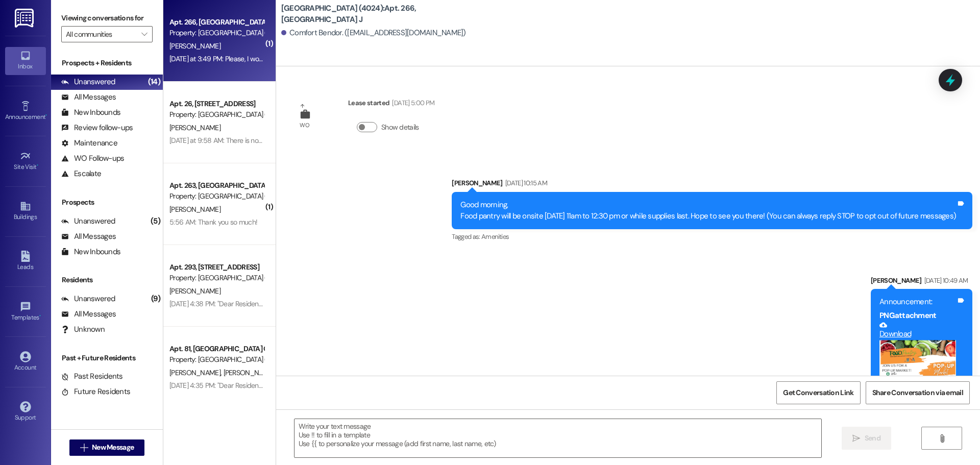  Describe the element at coordinates (391, 105) in the screenshot. I see `div: Lease started` at that location.